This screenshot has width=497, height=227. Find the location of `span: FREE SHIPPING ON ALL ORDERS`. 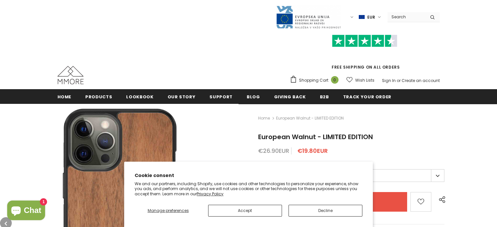

span: FREE SHIPPING ON ALL ORDERS is located at coordinates (364, 54).